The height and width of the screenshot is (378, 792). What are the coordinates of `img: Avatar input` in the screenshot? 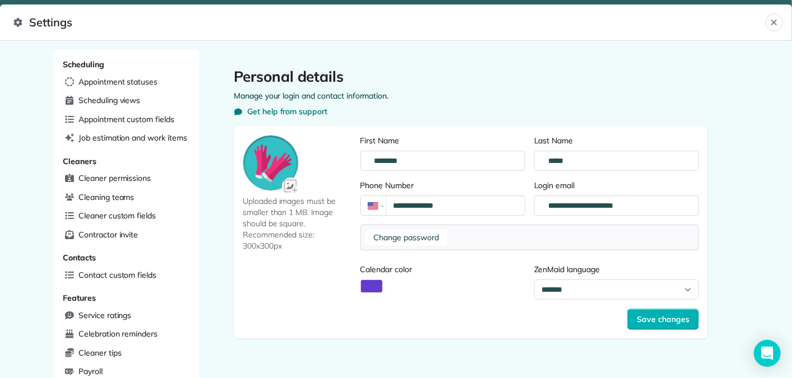 It's located at (291, 187).